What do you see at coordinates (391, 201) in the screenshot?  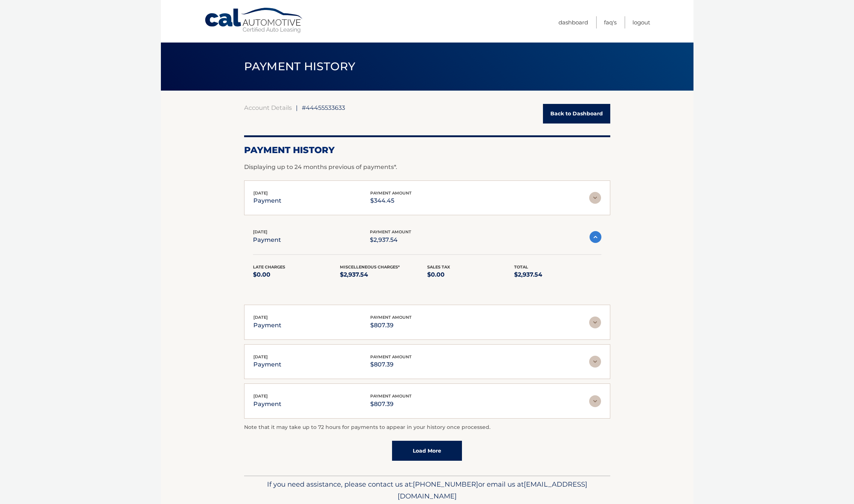 I see `p: $344.45` at bounding box center [391, 201].